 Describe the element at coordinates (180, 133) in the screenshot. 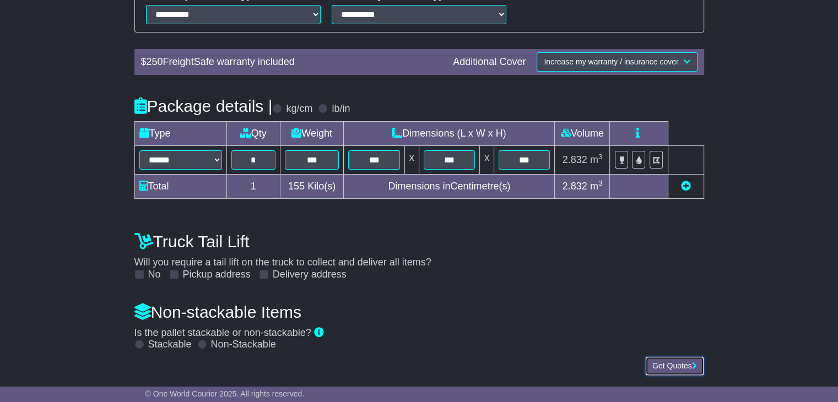

I see `td: Type` at that location.